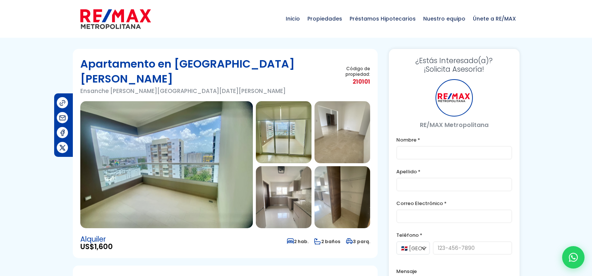 The width and height of the screenshot is (592, 276). What do you see at coordinates (115, 19) in the screenshot?
I see `img: remax-metropolitana-logo` at bounding box center [115, 19].